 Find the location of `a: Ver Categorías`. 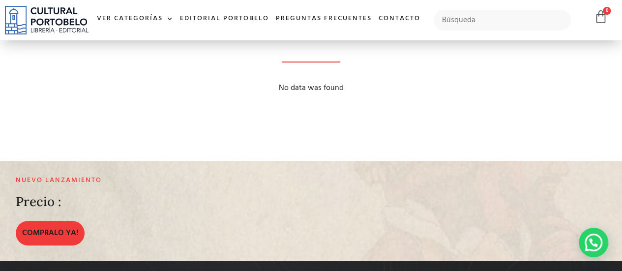

a: Ver Categorías is located at coordinates (135, 19).